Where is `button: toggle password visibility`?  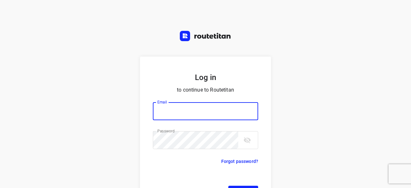 button: toggle password visibility is located at coordinates (247, 140).